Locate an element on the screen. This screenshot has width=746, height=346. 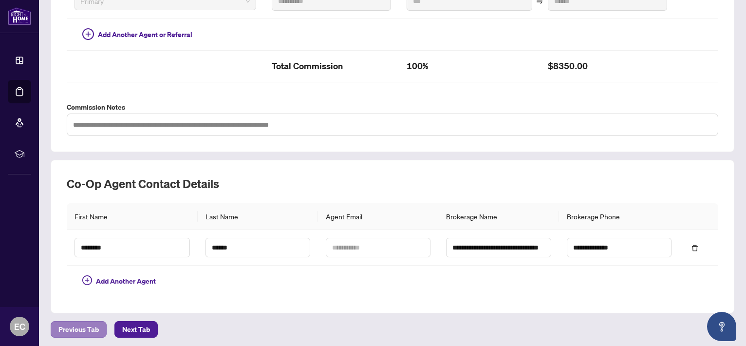
button: Next Tab is located at coordinates (136, 329).